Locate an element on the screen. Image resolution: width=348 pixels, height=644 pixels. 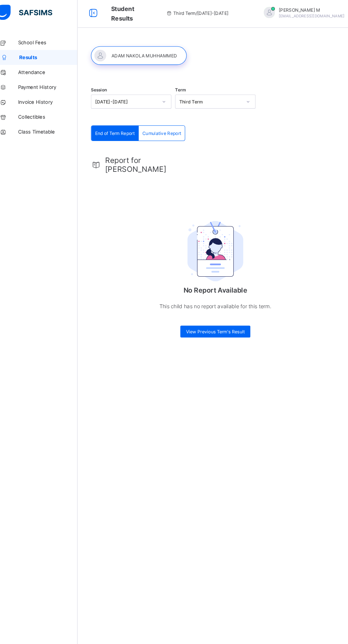
div: No Report Available is located at coordinates (216, 253).